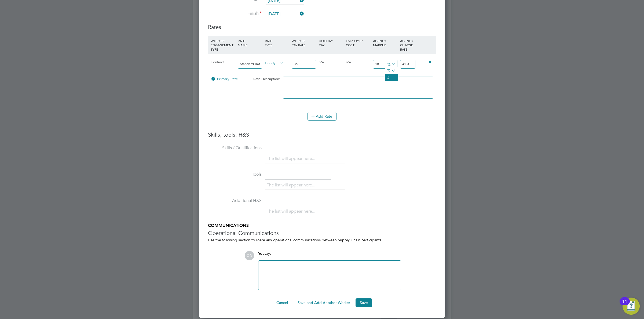 The image size is (644, 319). I want to click on div: AGENCY MARKUP, so click(385, 43).